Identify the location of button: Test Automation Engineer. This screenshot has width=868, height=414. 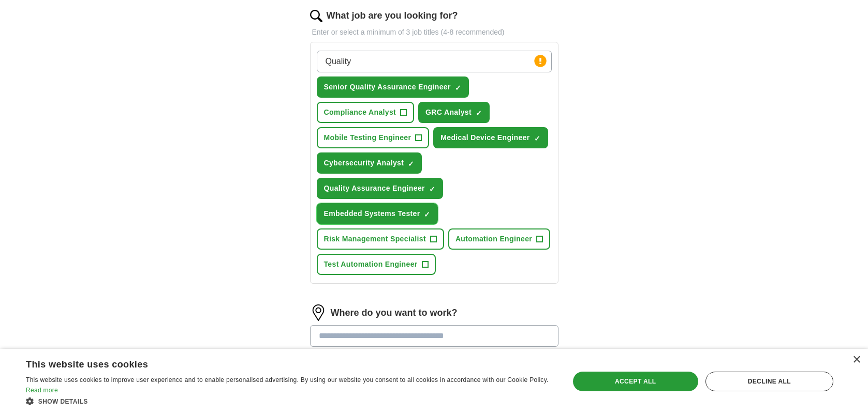
(376, 264).